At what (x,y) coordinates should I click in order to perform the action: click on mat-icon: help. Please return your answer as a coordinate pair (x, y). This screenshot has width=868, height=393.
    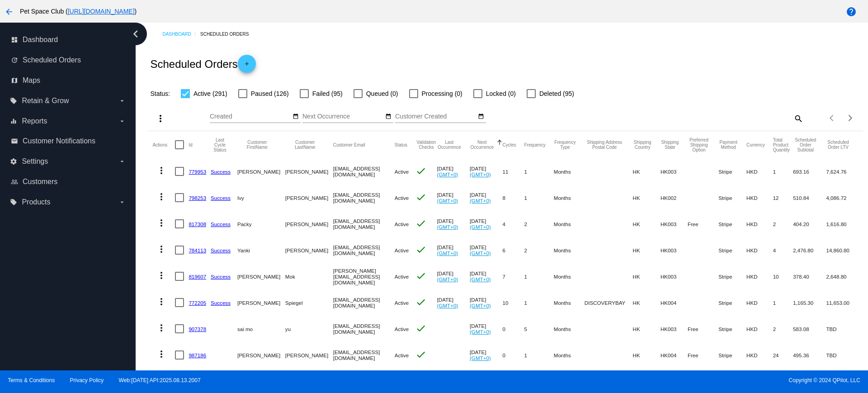
    Looking at the image, I should click on (851, 12).